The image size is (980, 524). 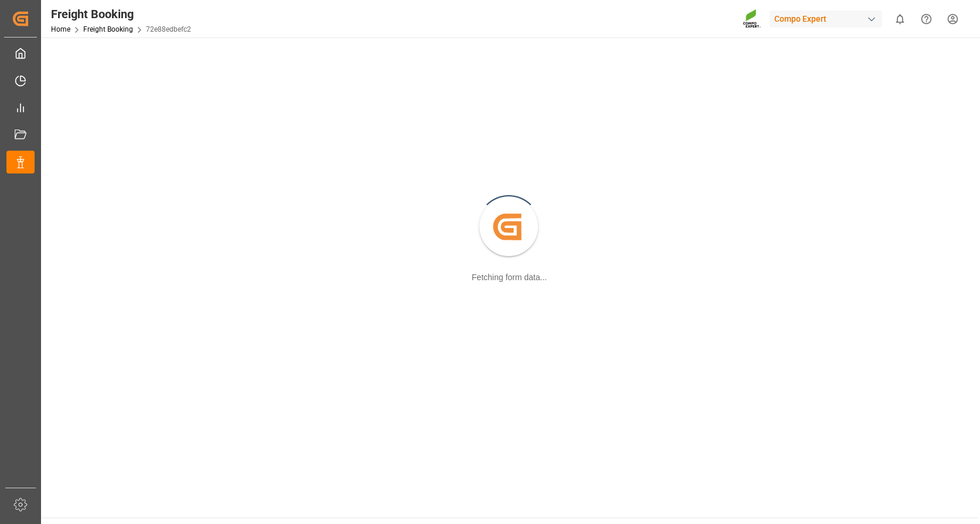 I want to click on button: show 0 new notifications, so click(x=900, y=19).